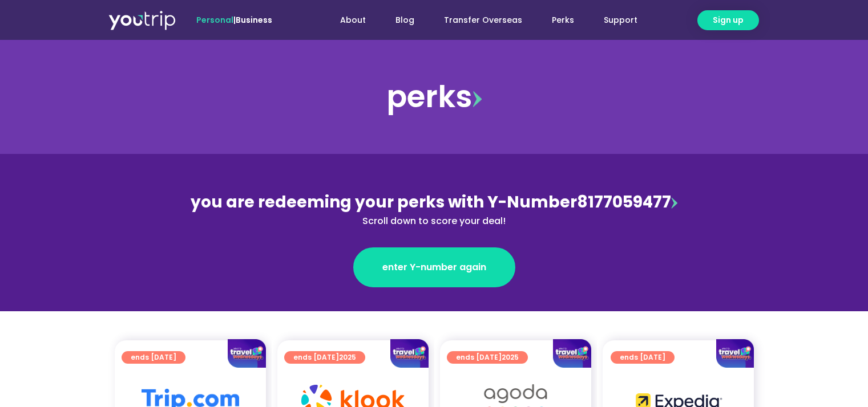 The image size is (868, 407). Describe the element at coordinates (728, 20) in the screenshot. I see `span: Sign up` at that location.